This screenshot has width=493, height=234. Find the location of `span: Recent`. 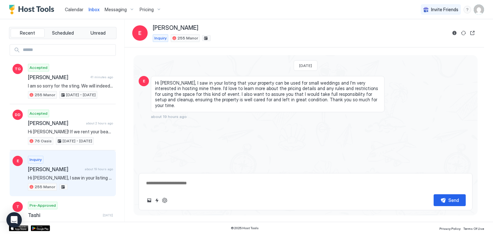

span: Recent is located at coordinates (27, 33).